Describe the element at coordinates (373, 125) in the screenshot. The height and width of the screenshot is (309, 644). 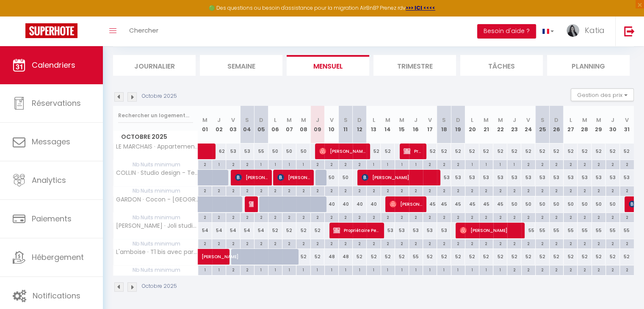
I see `th: 13` at that location.